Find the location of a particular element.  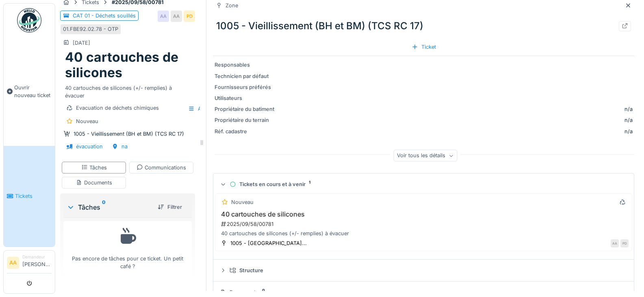

a: Tickets is located at coordinates (29, 196).